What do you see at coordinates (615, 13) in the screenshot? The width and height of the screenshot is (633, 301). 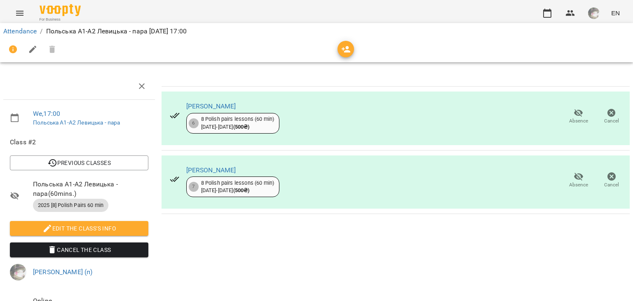 I see `span: EN` at bounding box center [615, 13].